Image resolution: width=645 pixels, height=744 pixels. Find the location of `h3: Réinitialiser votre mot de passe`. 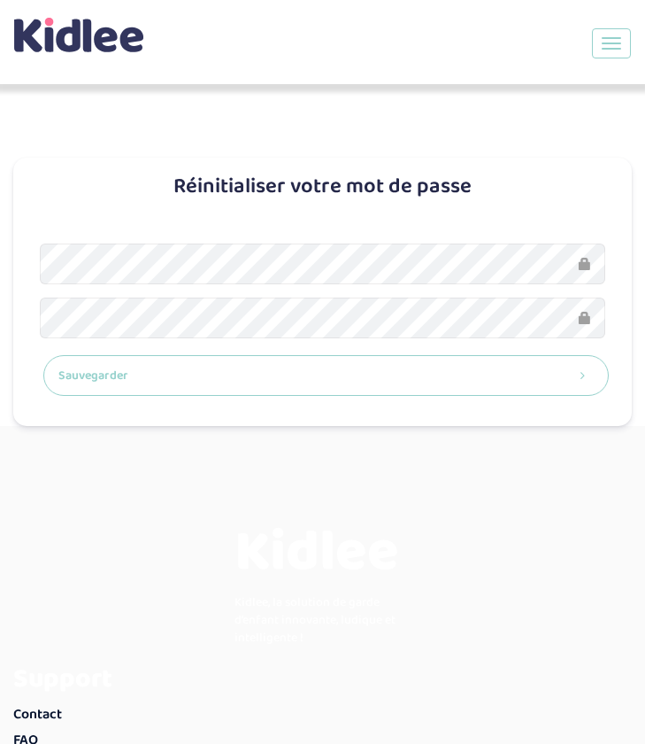

h3: Réinitialiser votre mot de passe is located at coordinates (322, 187).